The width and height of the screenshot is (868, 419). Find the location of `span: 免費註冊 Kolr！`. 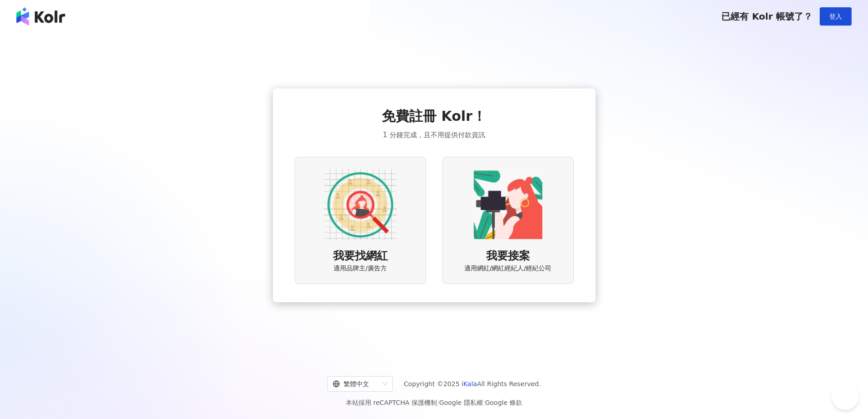

span: 免費註冊 Kolr！ is located at coordinates (434, 116).